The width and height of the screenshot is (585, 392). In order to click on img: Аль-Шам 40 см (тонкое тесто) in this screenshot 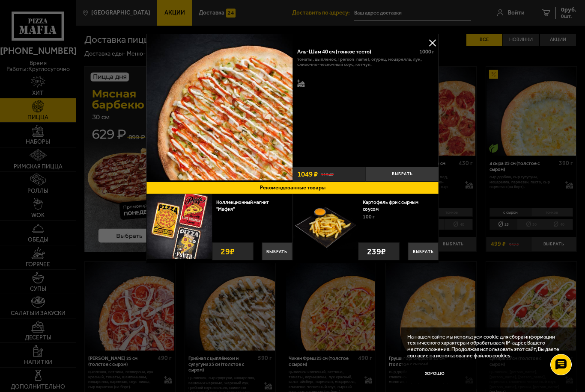, I will do `click(219, 107)`.